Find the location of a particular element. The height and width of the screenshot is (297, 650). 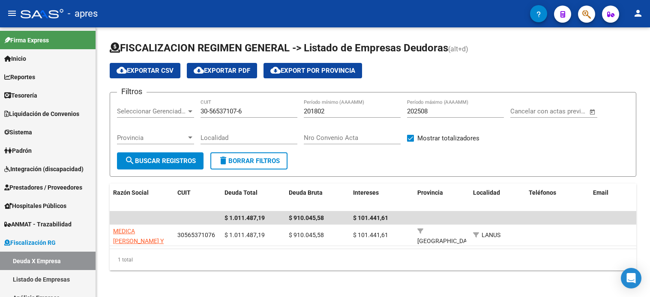

span: Prestadores / Proveedores is located at coordinates (43, 188).